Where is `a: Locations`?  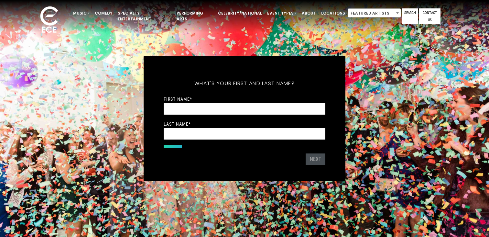 a: Locations is located at coordinates (333, 13).